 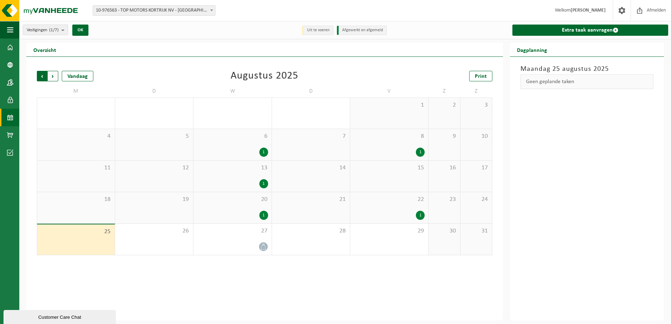 What do you see at coordinates (232, 168) in the screenshot?
I see `span: 13` at bounding box center [232, 168].